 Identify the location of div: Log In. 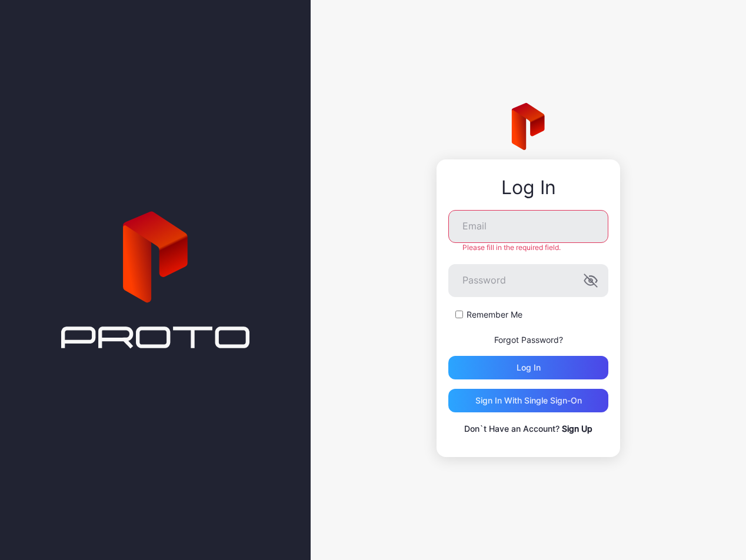
(528, 188).